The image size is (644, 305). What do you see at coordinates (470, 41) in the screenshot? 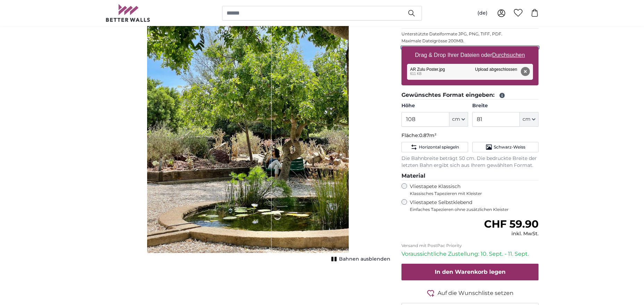
I see `p: Maximale Dateigrösse 200MB.` at bounding box center [470, 41].